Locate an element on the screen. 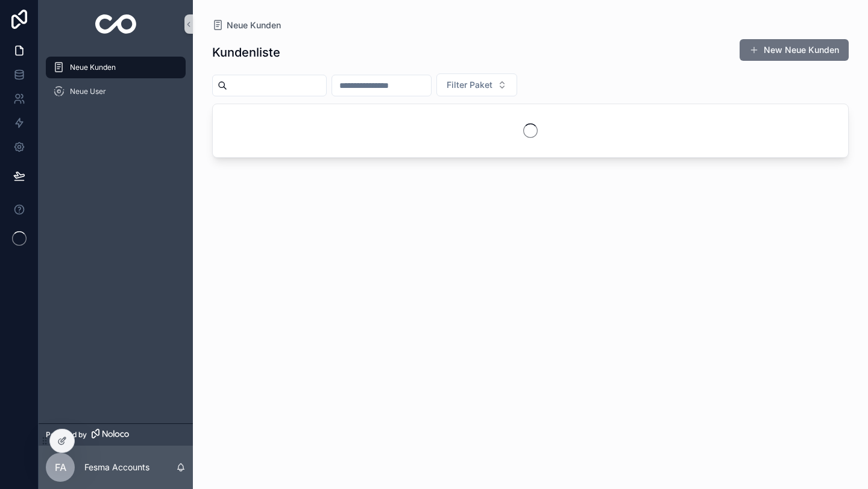 This screenshot has width=868, height=489. button: New Neue Kunden is located at coordinates (794, 50).